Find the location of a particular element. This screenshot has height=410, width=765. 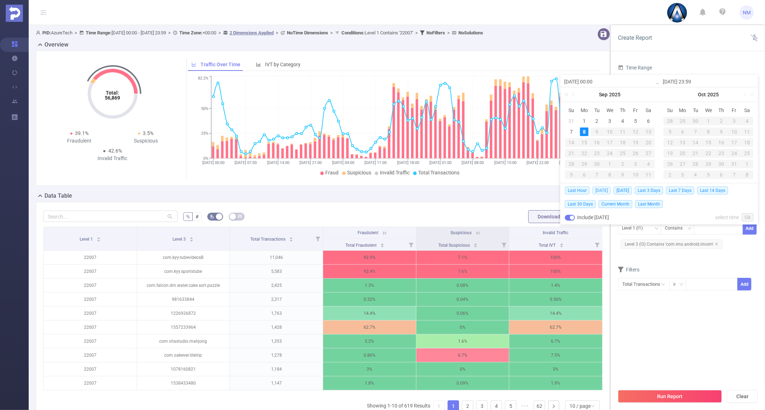

div: 15 is located at coordinates (584, 143).